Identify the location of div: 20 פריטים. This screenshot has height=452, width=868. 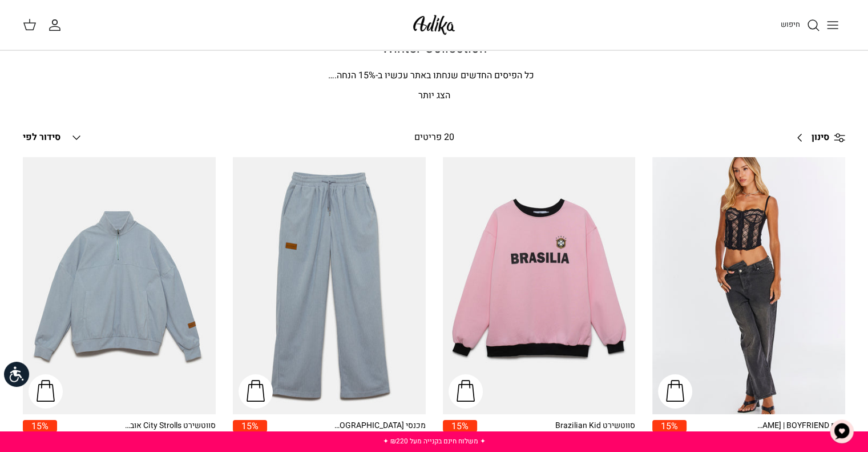
(434, 138).